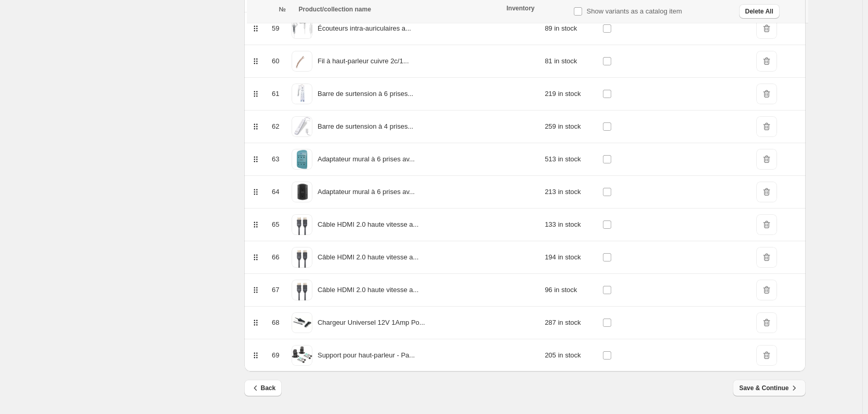 The width and height of the screenshot is (868, 414). What do you see at coordinates (276, 126) in the screenshot?
I see `span: 62` at bounding box center [276, 126].